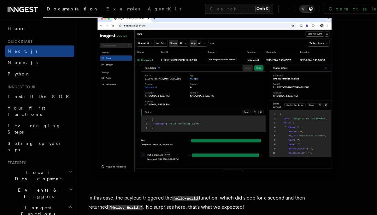 This screenshot has width=377, height=215. Describe the element at coordinates (39, 51) in the screenshot. I see `a: Next.js` at that location.